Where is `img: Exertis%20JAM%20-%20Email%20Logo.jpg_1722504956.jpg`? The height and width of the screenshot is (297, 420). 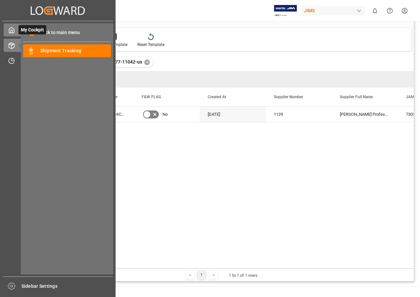
img: Exertis%20JAM%20-%20Email%20Logo.jpg_1722504956.jpg is located at coordinates (285, 11).